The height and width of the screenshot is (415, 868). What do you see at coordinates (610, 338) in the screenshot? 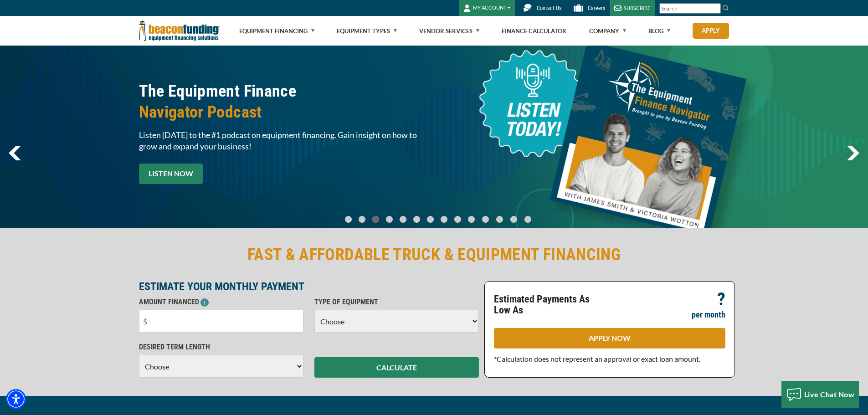
I see `a: APPLY NOW` at bounding box center [610, 338].